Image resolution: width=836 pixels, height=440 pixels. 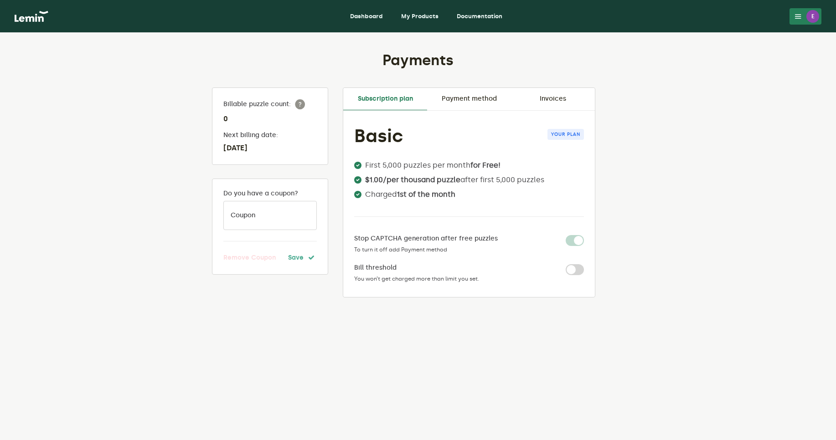 I want to click on label: Do you have a coupon?, so click(x=270, y=194).